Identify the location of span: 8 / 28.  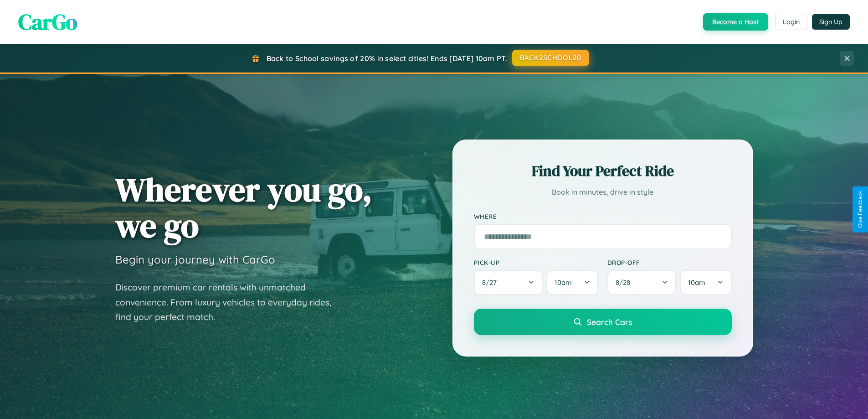
(626, 282).